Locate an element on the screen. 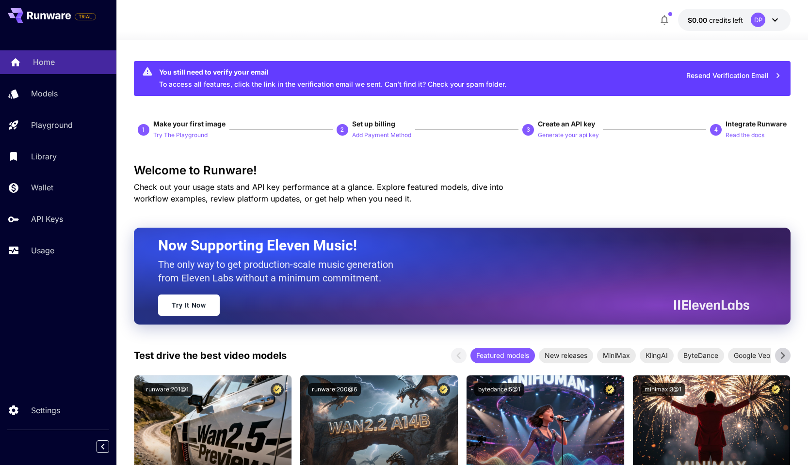 This screenshot has height=465, width=808. div: KlingAI is located at coordinates (656, 356).